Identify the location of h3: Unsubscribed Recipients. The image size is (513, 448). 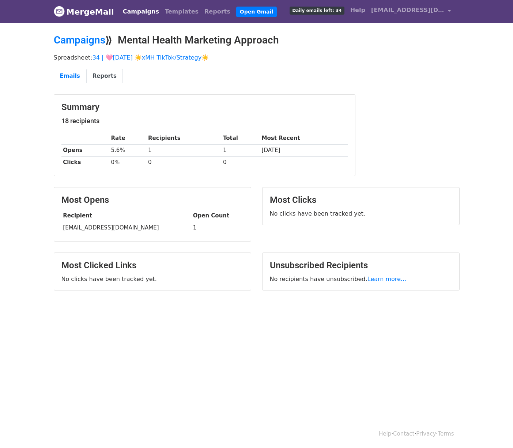
(361, 265).